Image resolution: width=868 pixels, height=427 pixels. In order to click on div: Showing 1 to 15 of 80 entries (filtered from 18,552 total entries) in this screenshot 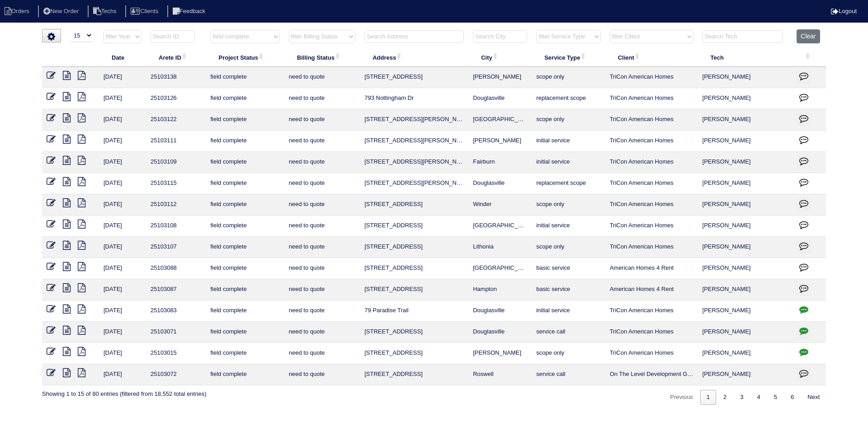, I will do `click(124, 392)`.